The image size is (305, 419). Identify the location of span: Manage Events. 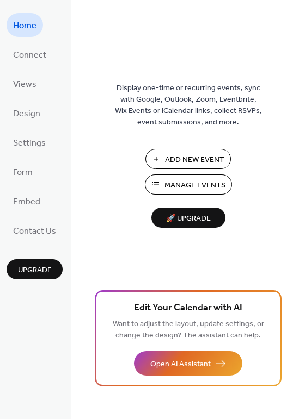
(195, 186).